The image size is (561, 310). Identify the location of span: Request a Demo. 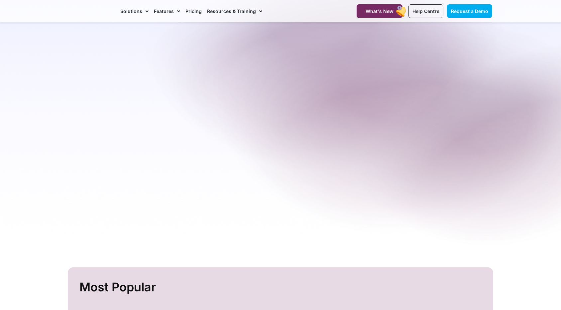
(470, 11).